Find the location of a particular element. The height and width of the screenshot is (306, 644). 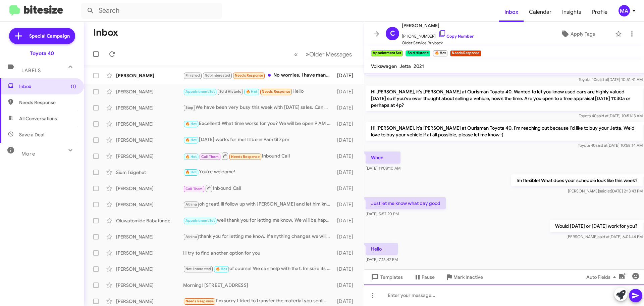

button: Apply Tags is located at coordinates (577, 34).